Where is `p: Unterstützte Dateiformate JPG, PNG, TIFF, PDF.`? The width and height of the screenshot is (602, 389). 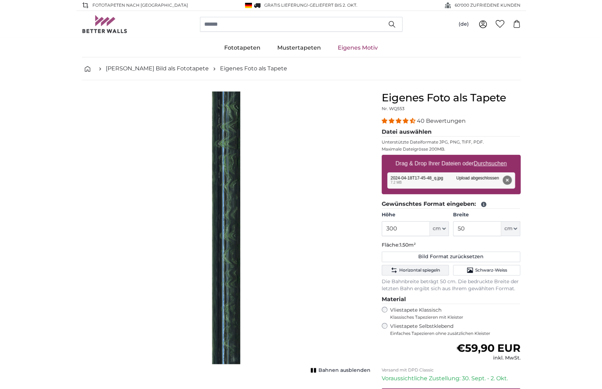
p: Unterstützte Dateiformate JPG, PNG, TIFF, PDF. is located at coordinates (451, 142).